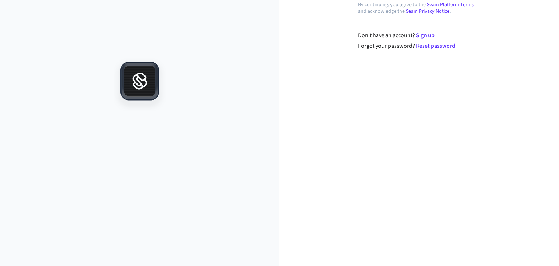  What do you see at coordinates (425, 35) in the screenshot?
I see `a: Sign up` at bounding box center [425, 35].